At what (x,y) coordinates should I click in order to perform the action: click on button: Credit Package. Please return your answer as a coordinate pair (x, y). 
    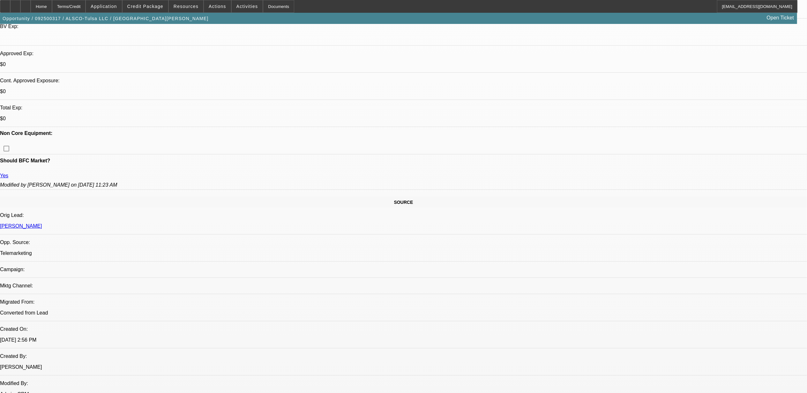
    Looking at the image, I should click on (145, 6).